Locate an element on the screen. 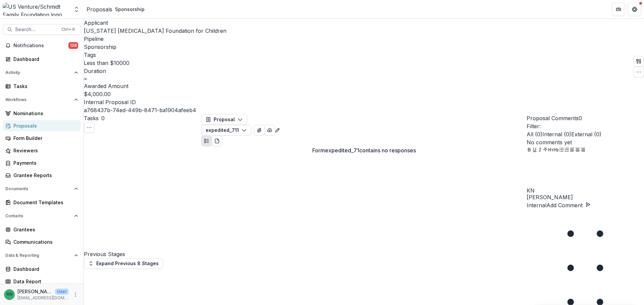 This screenshot has height=305, width=644. button: View Attached Files is located at coordinates (259, 130).